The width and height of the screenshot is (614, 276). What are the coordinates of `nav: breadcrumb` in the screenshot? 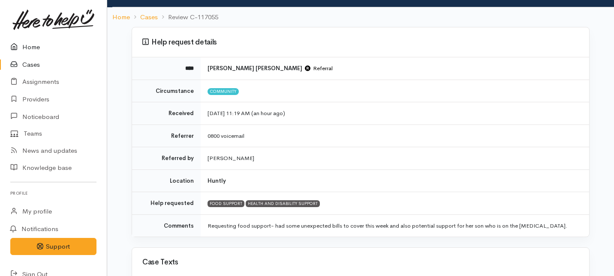 It's located at (360, 17).